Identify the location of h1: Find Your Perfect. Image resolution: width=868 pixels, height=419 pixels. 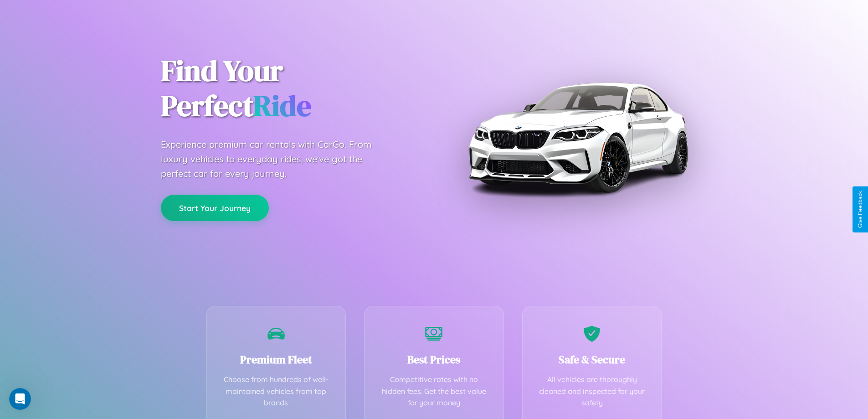
(290, 89).